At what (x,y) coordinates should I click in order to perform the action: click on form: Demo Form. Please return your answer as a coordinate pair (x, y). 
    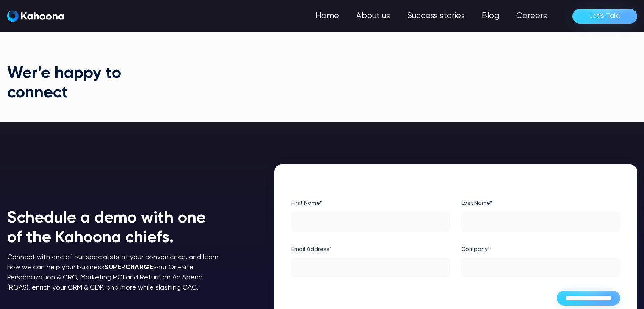
    Looking at the image, I should click on (456, 251).